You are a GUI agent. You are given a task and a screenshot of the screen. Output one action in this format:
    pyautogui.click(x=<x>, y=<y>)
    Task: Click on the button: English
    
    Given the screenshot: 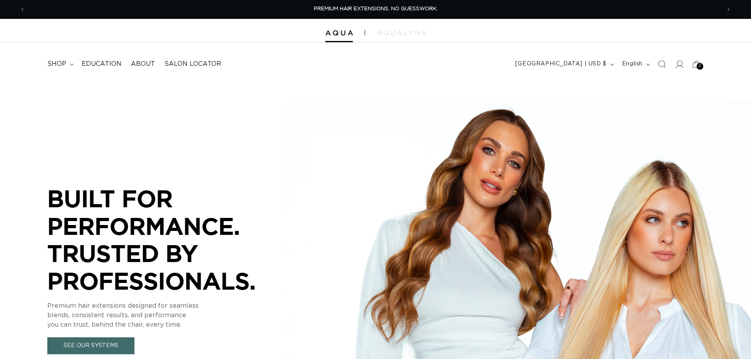 What is the action you would take?
    pyautogui.click(x=635, y=64)
    